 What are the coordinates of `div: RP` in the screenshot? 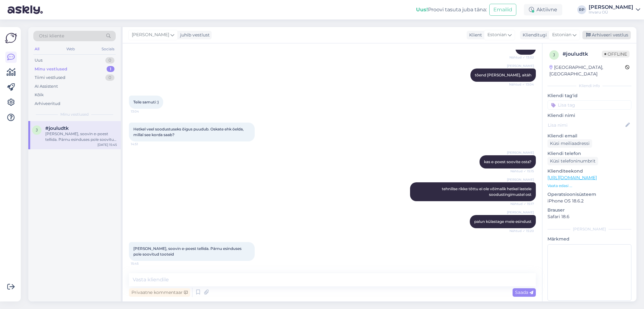 It's located at (582, 10).